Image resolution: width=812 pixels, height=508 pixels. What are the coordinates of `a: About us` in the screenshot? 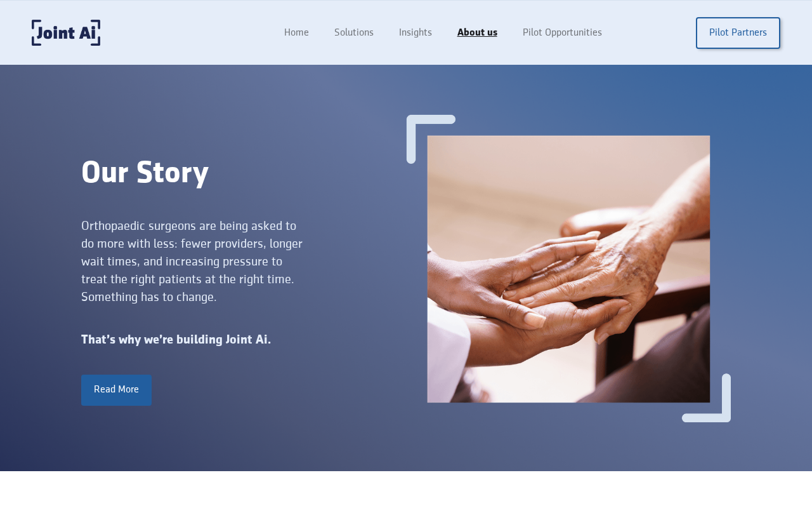 It's located at (477, 33).